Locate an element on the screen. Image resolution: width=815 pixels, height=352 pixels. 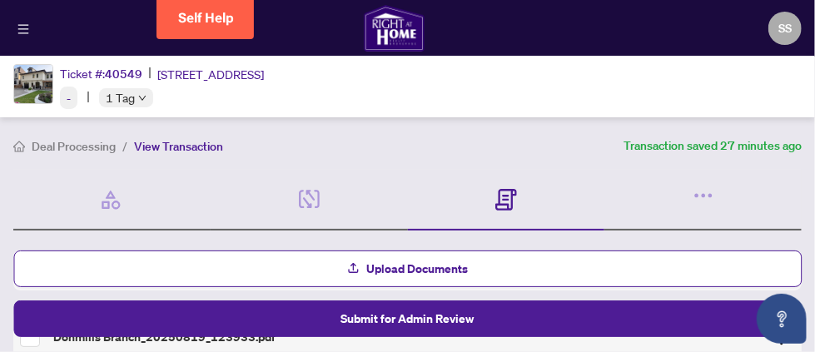
span: Deal Processing is located at coordinates (73, 147).